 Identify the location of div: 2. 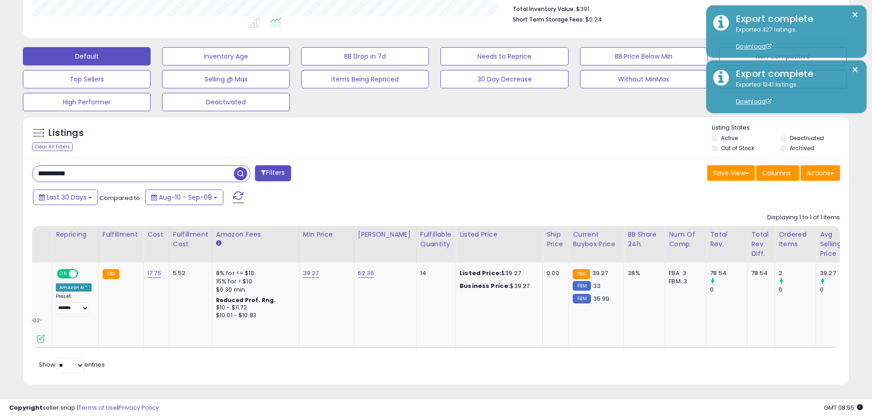
(797, 273).